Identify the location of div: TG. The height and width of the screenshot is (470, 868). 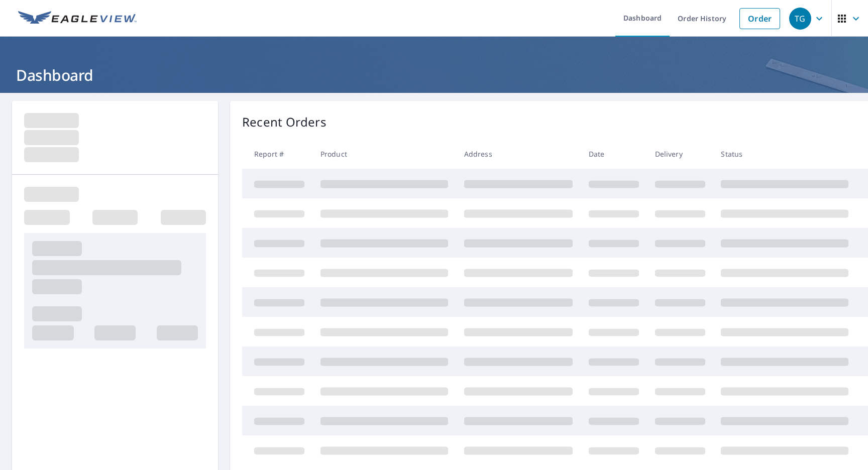
(800, 19).